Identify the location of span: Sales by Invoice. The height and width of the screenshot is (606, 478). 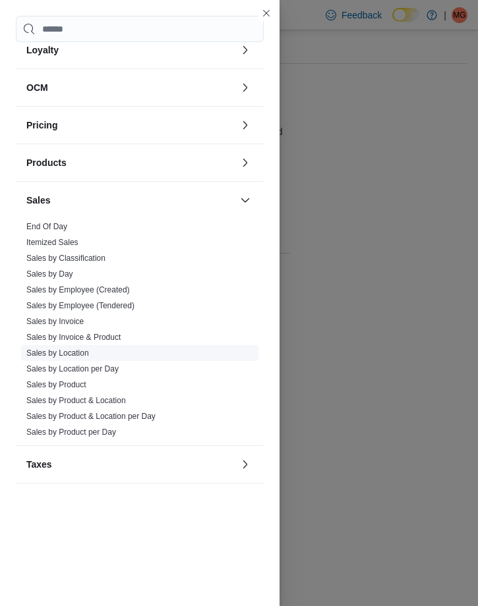
(55, 321).